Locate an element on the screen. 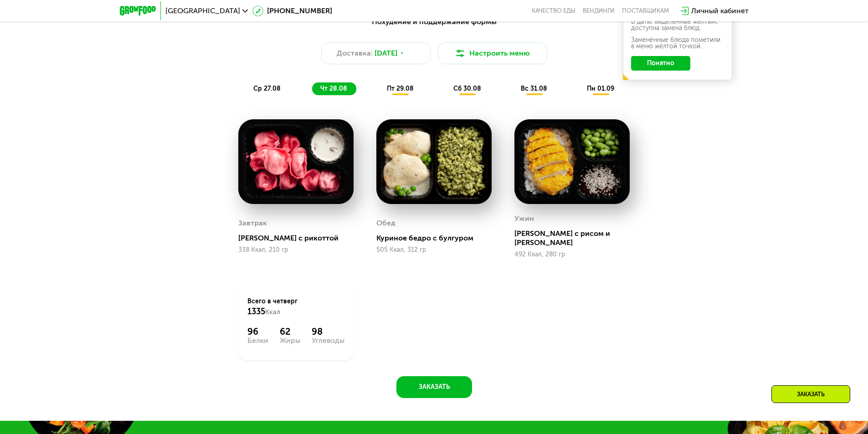 Image resolution: width=868 pixels, height=434 pixels. div: 96 is located at coordinates (258, 331).